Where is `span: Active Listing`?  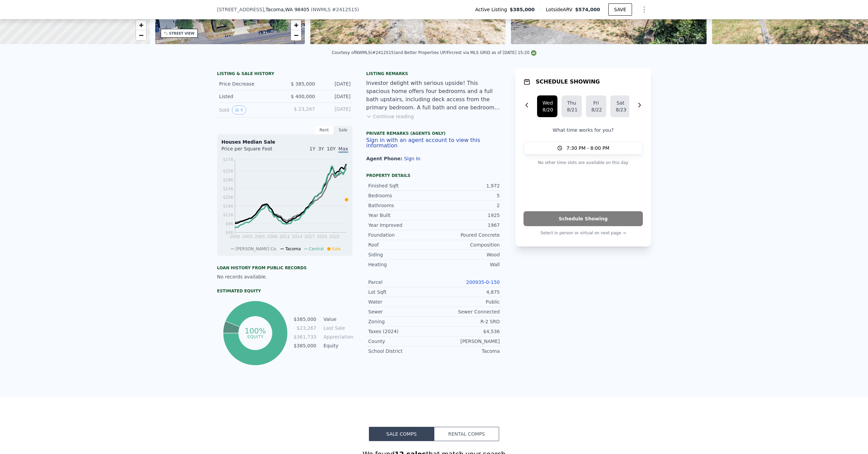
span: Active Listing is located at coordinates (492, 10).